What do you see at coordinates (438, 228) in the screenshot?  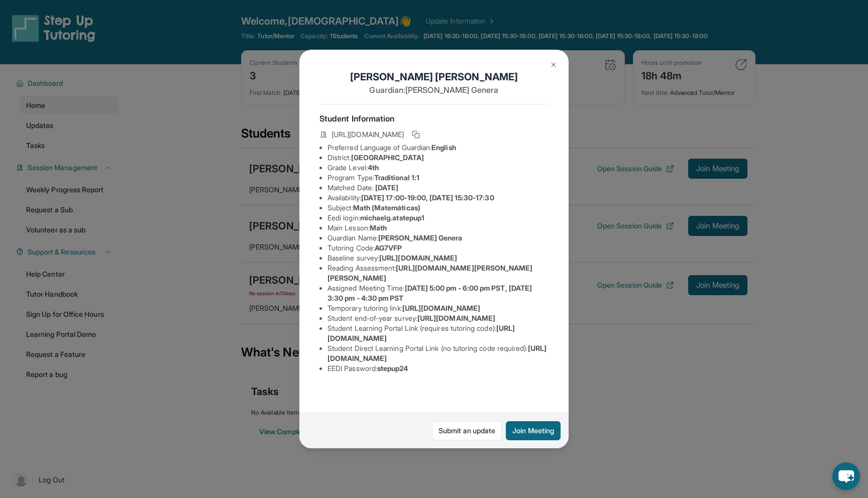 I see `li: Main Lesson :` at bounding box center [438, 228].